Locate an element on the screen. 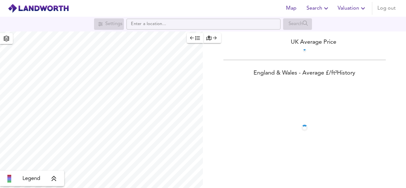 The width and height of the screenshot is (406, 188). span: Map is located at coordinates (291, 8).